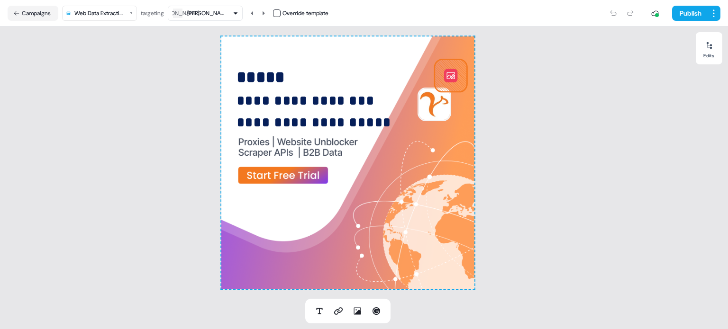  What do you see at coordinates (689, 13) in the screenshot?
I see `button: Publish` at bounding box center [689, 13].